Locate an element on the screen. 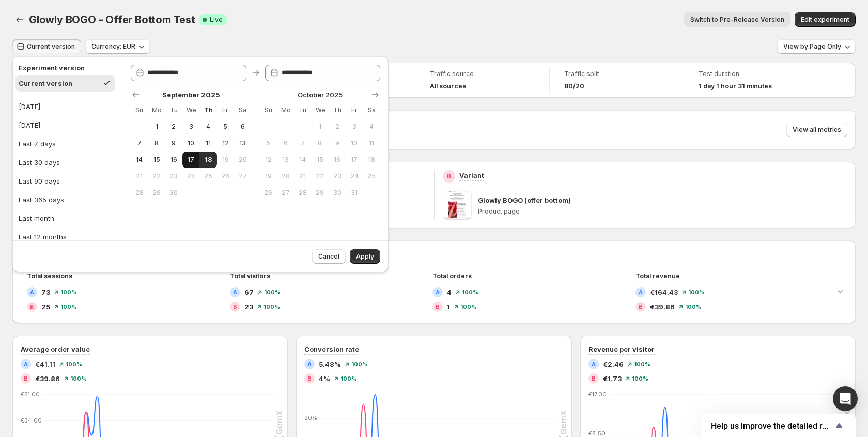  button: Thursday September 25 2025 is located at coordinates (207, 176).